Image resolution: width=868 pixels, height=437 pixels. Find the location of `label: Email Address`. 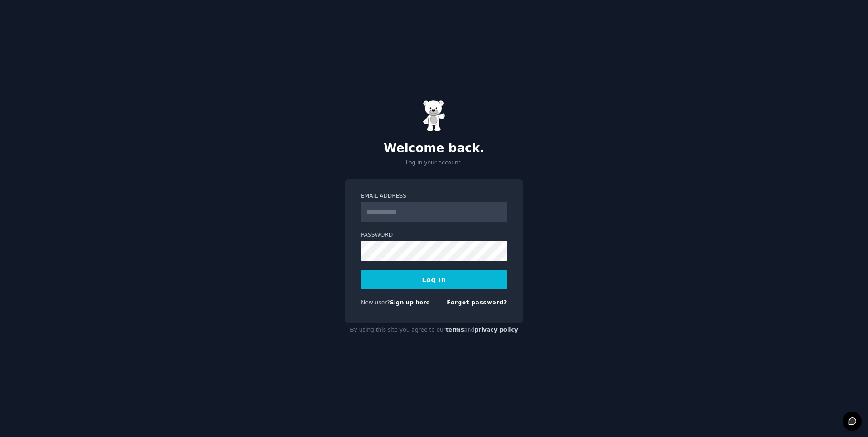

label: Email Address is located at coordinates (434, 196).